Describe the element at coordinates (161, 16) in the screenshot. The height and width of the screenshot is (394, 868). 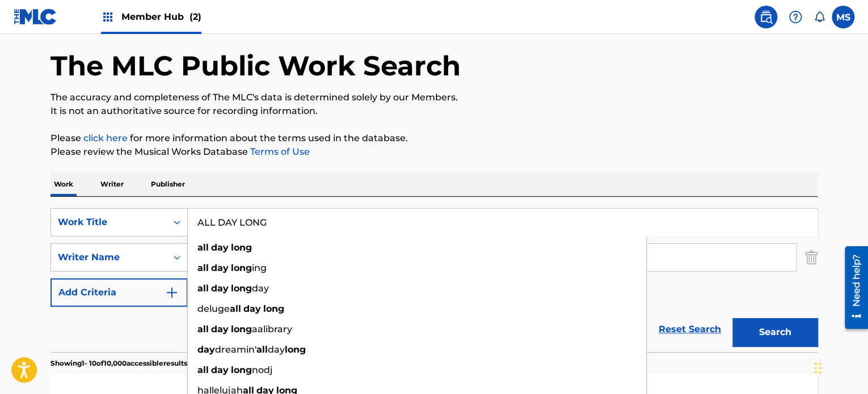
I see `span: Member Hub` at that location.